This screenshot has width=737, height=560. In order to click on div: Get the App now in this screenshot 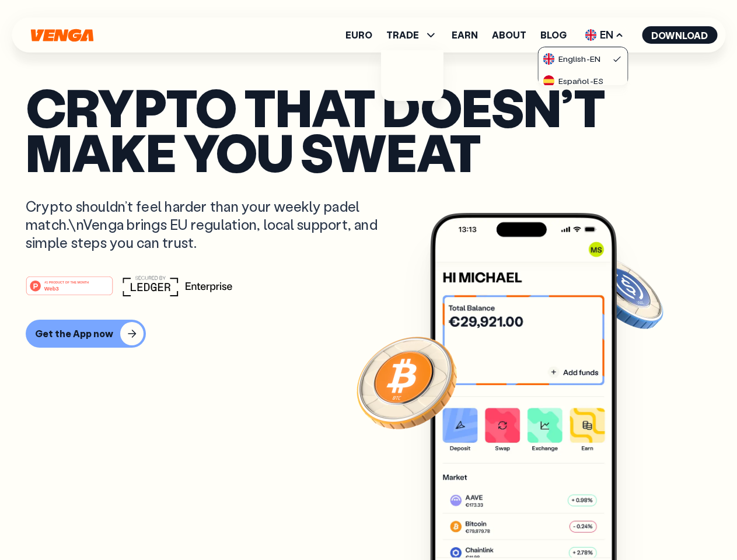, I will do `click(74, 334)`.